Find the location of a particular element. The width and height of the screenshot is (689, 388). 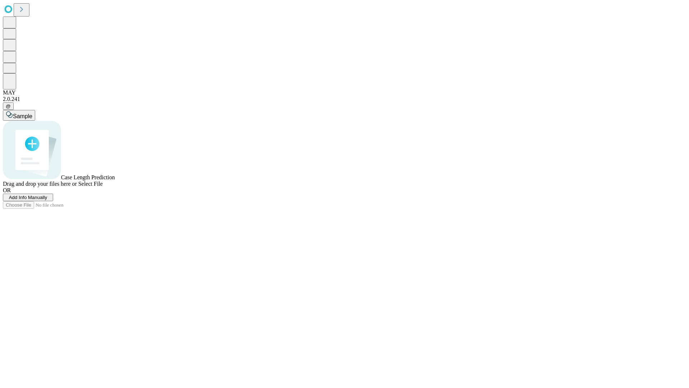

span: Add Info Manually is located at coordinates (28, 197).